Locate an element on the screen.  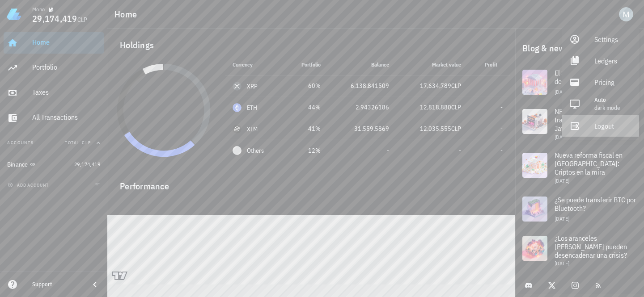
div: XLM-icon is located at coordinates (237, 129).